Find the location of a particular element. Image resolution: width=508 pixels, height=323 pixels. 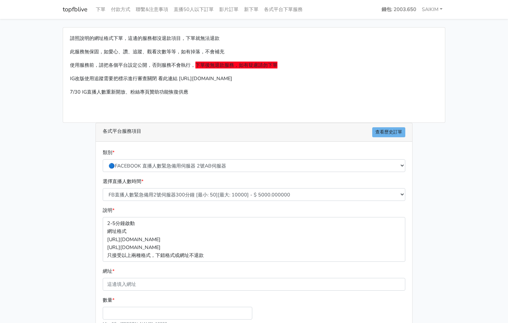

p: 7/30 IG直播人數重新開放、粉絲專頁贊助功能恢復供應 is located at coordinates (254, 92).